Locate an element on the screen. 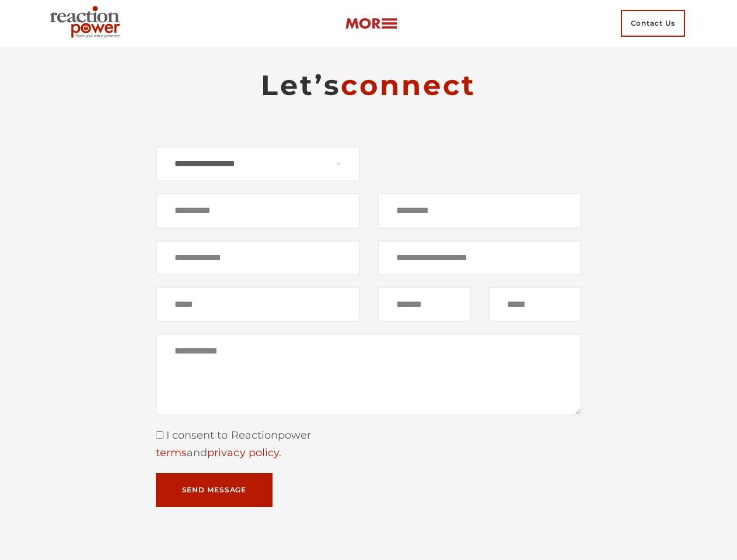 This screenshot has height=560, width=737. div: and is located at coordinates (368, 453).